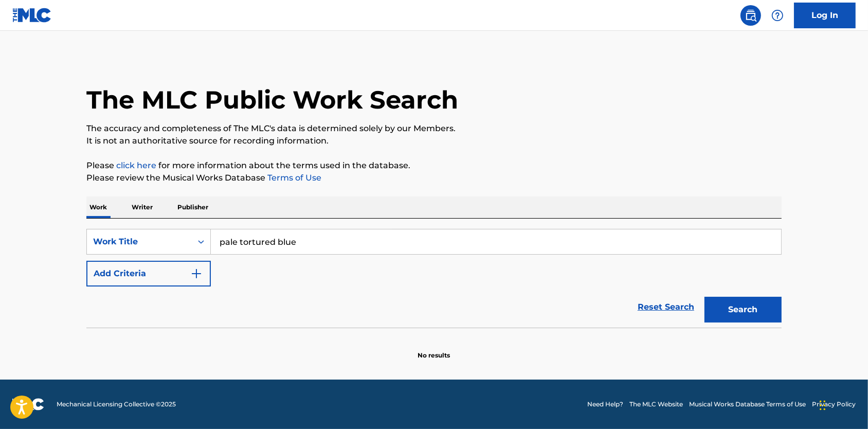 The height and width of the screenshot is (429, 868). What do you see at coordinates (434, 141) in the screenshot?
I see `p: It is not an authoritative source for recording information.` at bounding box center [434, 141].